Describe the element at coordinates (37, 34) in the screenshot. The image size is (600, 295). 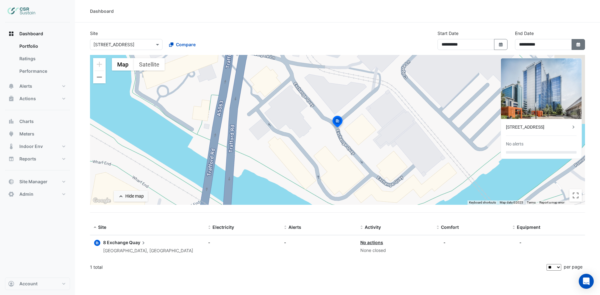
I see `button: Dashboard` at that location.